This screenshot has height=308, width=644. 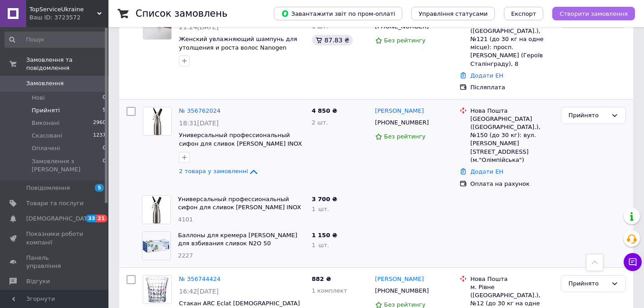 What do you see at coordinates (67, 64) in the screenshot?
I see `span: Замовлення та повідомлення` at bounding box center [67, 64].